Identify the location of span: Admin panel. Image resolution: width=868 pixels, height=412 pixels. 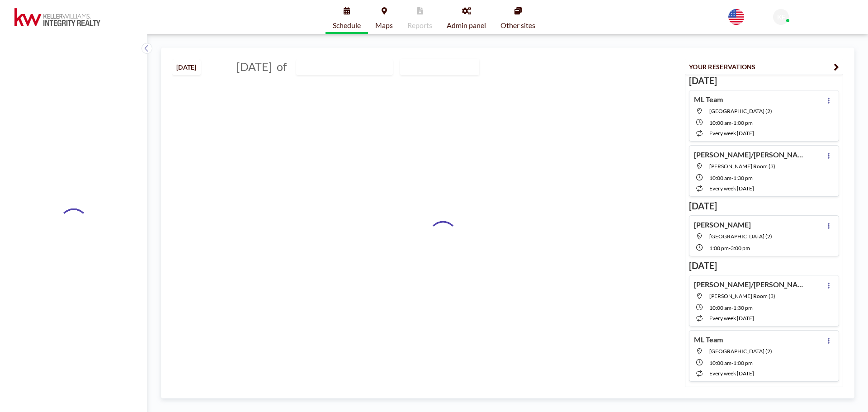
(466, 26).